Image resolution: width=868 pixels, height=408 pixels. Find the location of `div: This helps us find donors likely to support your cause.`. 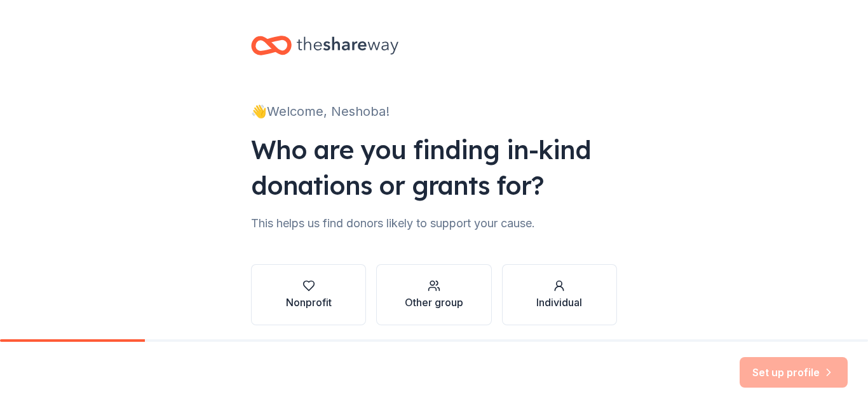

div: This helps us find donors likely to support your cause. is located at coordinates (434, 223).